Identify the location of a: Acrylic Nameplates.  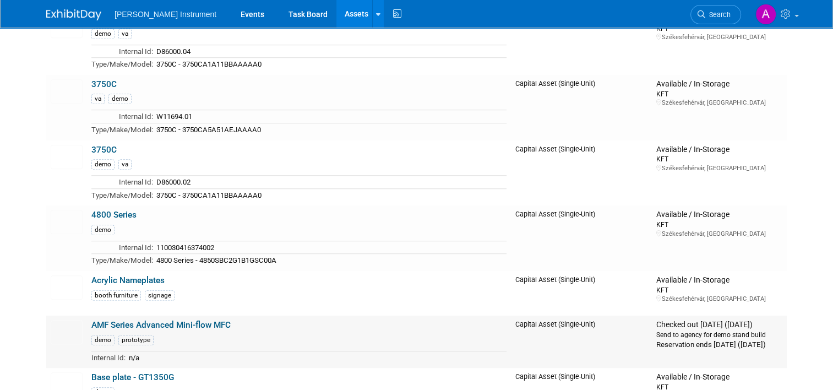
(128, 280).